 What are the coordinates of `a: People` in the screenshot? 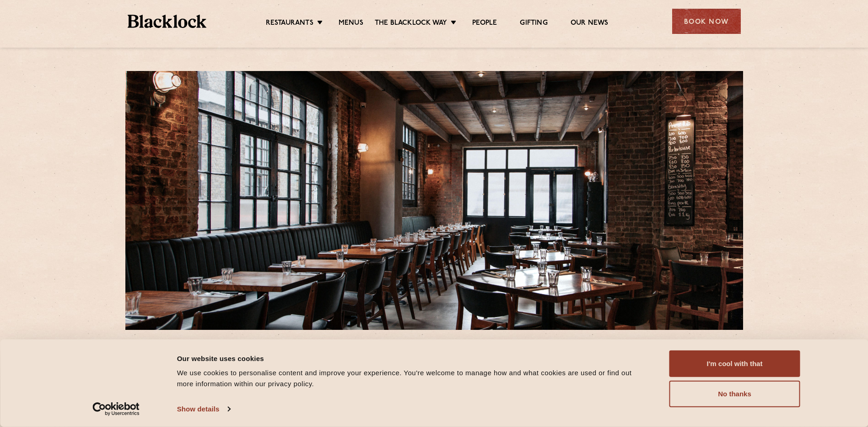 It's located at (485, 24).